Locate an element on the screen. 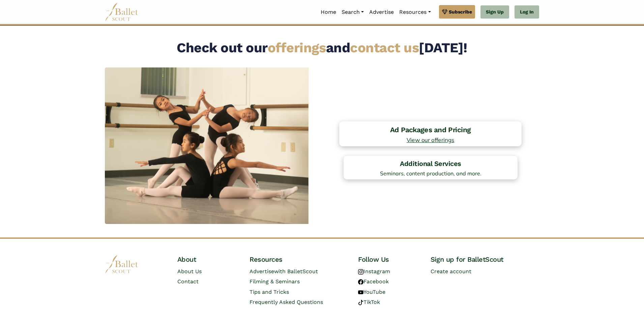 Image resolution: width=644 pixels, height=313 pixels. a: Ad Packages and Pricing View our offerings is located at coordinates (431, 134).